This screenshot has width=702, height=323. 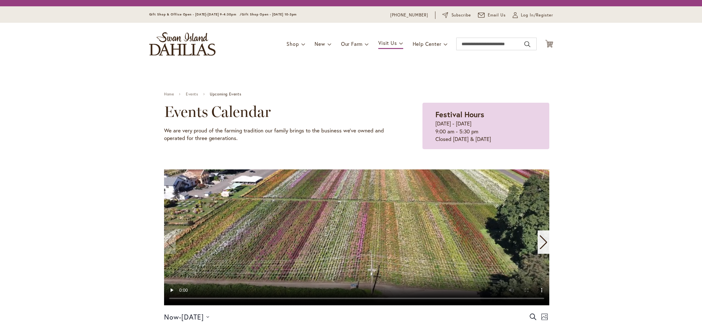 What do you see at coordinates (182, 44) in the screenshot?
I see `a: store logo` at bounding box center [182, 44].